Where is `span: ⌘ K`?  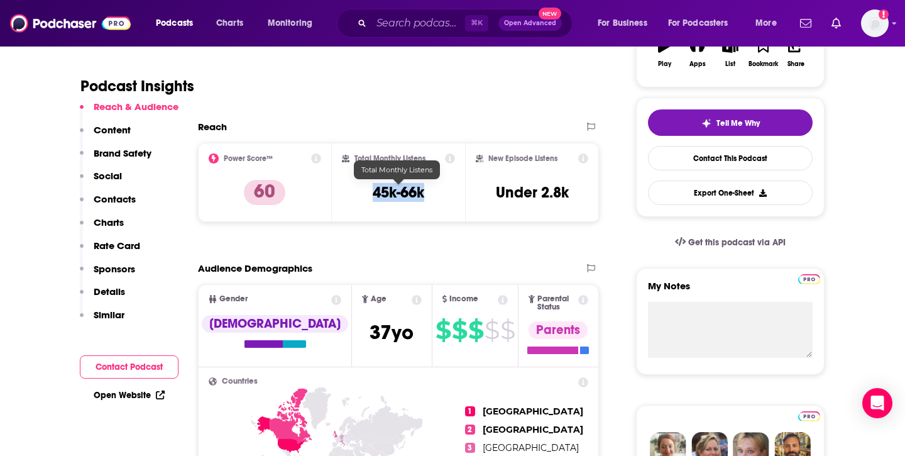 span: ⌘ K is located at coordinates (476, 23).